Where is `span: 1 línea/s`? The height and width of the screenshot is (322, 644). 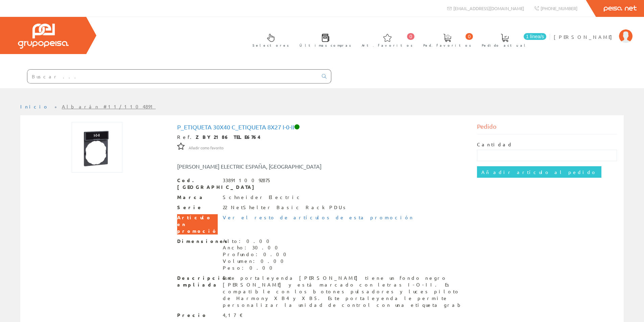
span: 1 línea/s is located at coordinates (535, 36).